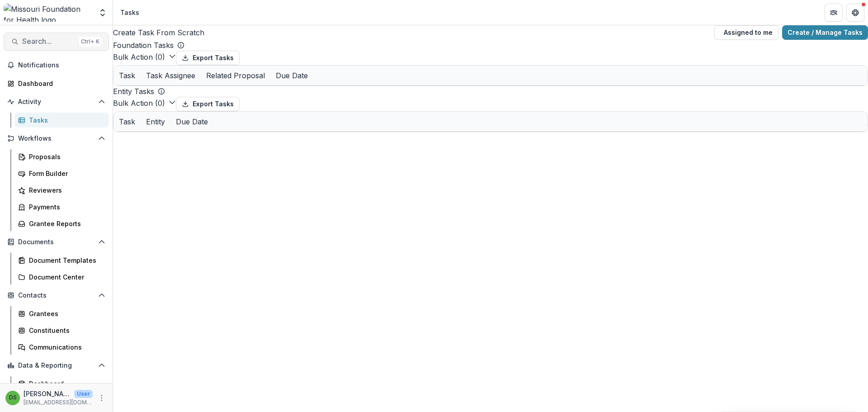 The width and height of the screenshot is (868, 412). Describe the element at coordinates (56, 138) in the screenshot. I see `button: Open Workflows` at that location.